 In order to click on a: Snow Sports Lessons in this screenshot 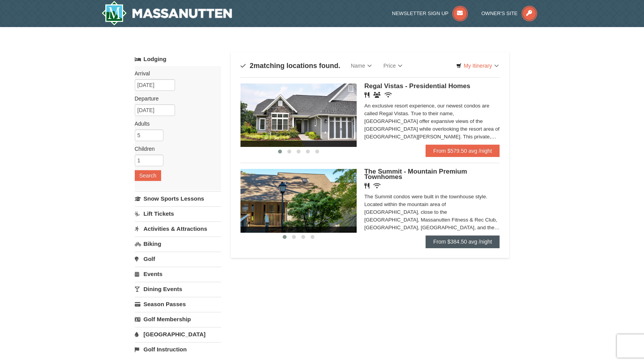, I will do `click(178, 199)`.